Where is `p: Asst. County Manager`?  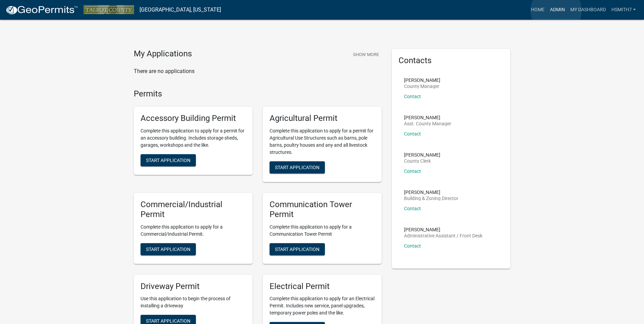
p: Asst. County Manager is located at coordinates (427, 124).